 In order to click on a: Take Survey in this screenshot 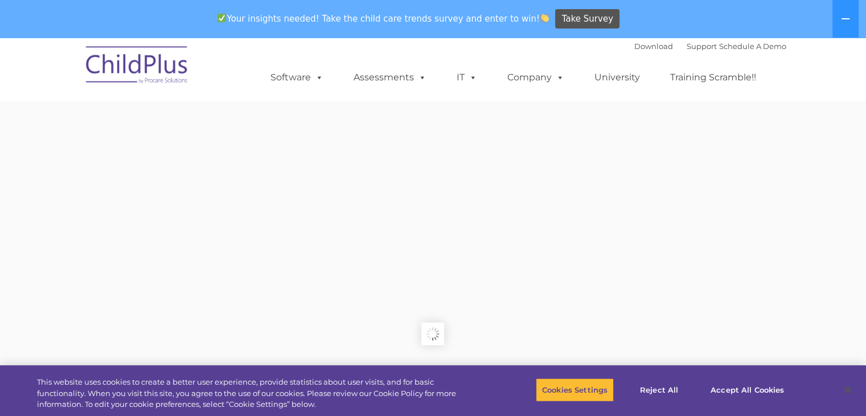, I will do `click(587, 19)`.